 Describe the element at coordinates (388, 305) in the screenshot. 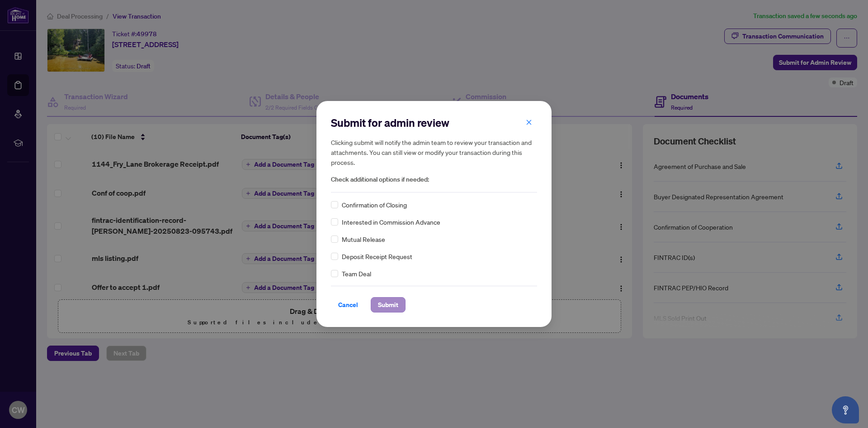

I see `span: Submit` at that location.